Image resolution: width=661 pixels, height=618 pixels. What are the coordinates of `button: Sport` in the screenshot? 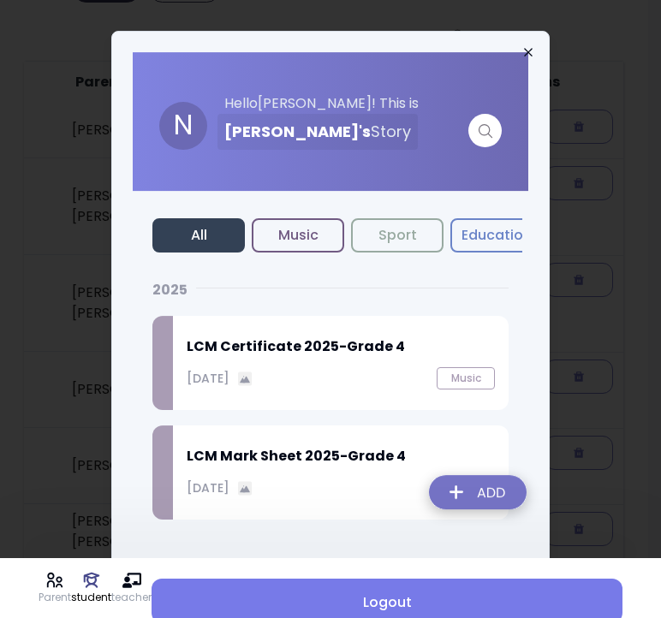 It's located at (397, 235).